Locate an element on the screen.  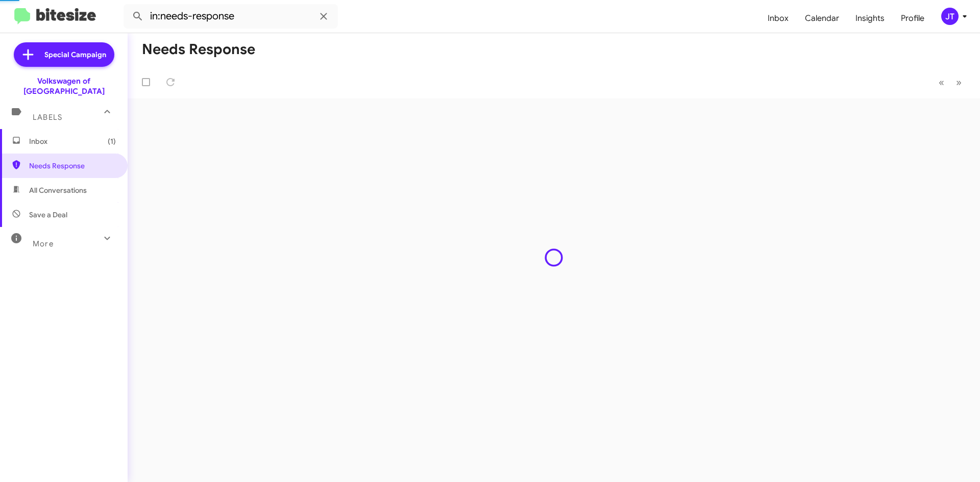
span: Profile is located at coordinates (913, 19).